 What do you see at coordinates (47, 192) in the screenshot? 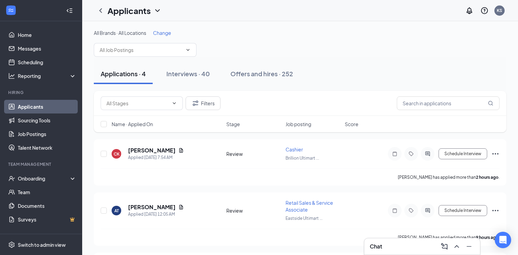
I see `a: Team` at bounding box center [47, 192].